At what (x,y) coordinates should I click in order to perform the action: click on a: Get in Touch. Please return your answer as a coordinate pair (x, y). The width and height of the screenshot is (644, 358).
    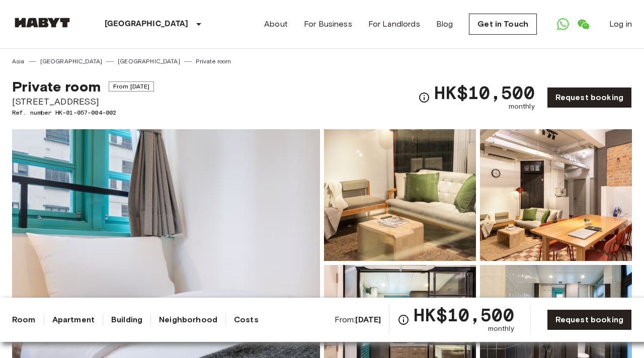
    Looking at the image, I should click on (502, 24).